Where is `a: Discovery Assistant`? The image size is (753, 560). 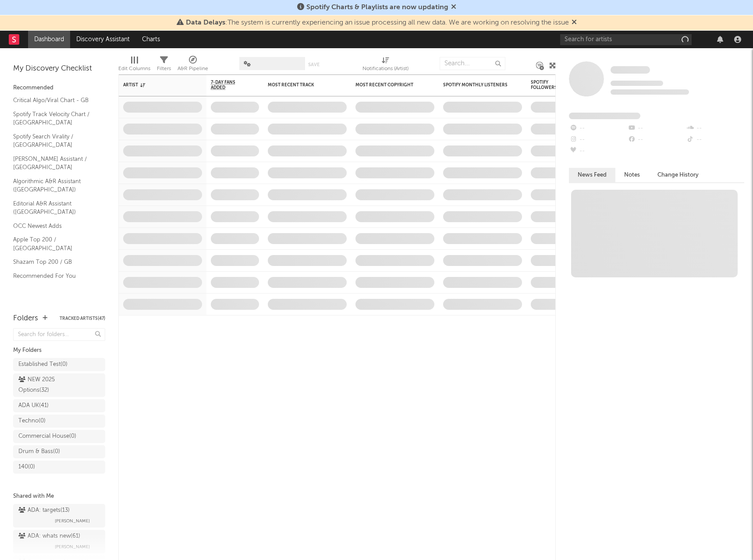
a: Discovery Assistant is located at coordinates (103, 39).